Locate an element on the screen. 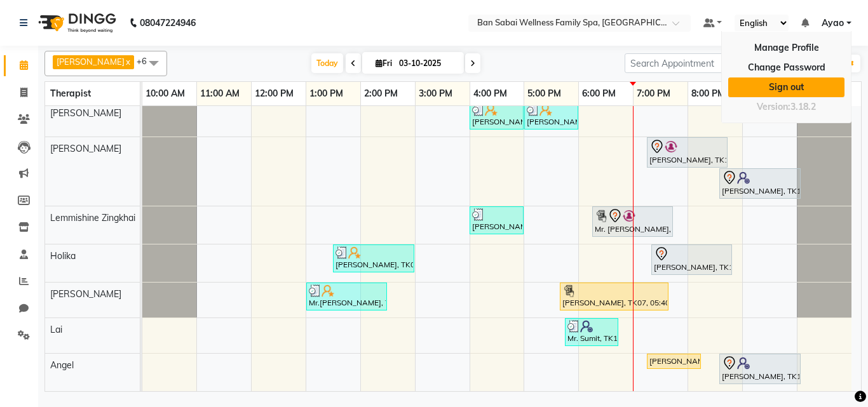 This screenshot has height=407, width=868. a: Manage Profile is located at coordinates (786, 48).